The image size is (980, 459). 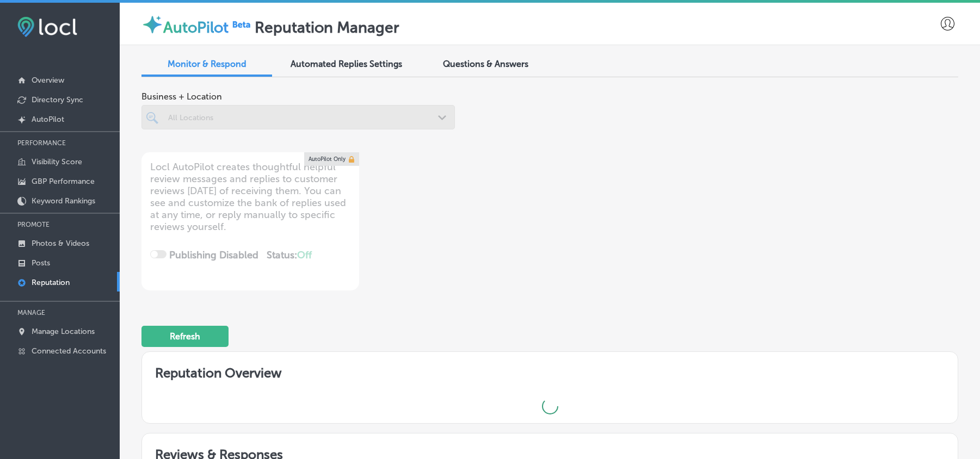 I want to click on img: fda3e92497d09a02dc62c9cd864e3231.png, so click(x=47, y=27).